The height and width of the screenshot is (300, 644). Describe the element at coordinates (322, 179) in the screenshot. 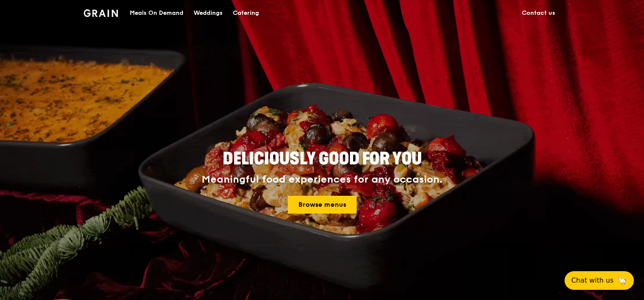

I see `div: Meaningful food experiences for any occasion.` at that location.